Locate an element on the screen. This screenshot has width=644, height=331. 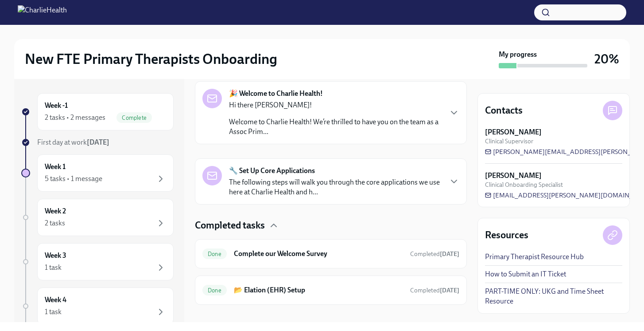
div: 2 tasks • 2 messages is located at coordinates (75, 117).